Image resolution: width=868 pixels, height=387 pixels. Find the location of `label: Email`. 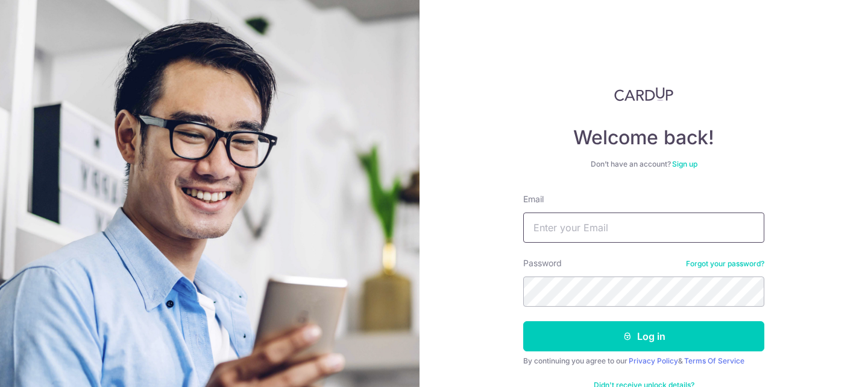

label: Email is located at coordinates (533, 199).